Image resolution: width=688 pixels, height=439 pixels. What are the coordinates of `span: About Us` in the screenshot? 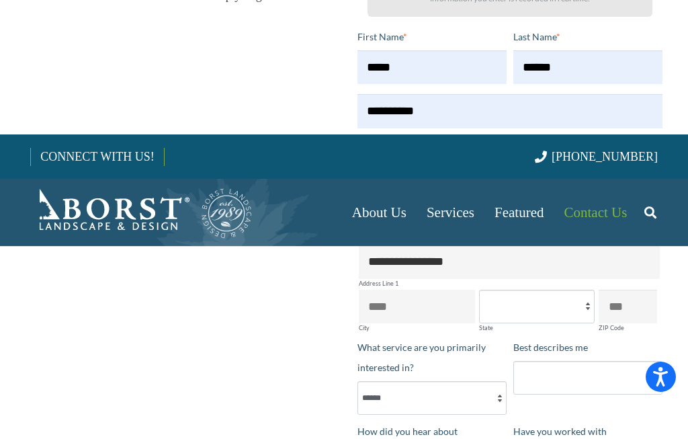 It's located at (379, 212).